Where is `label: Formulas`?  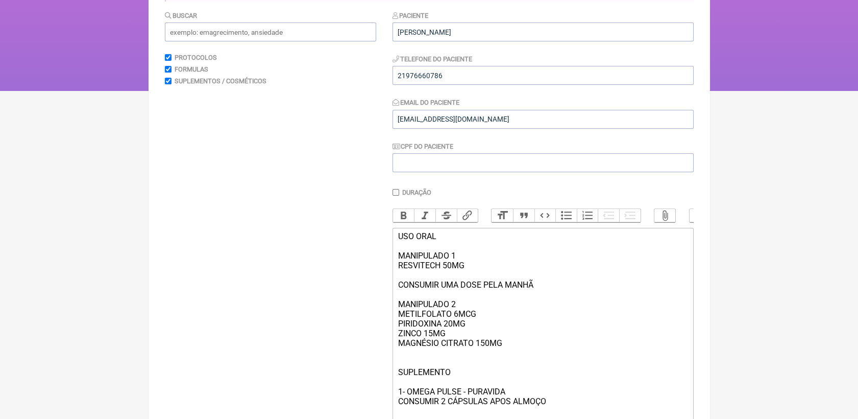
label: Formulas is located at coordinates (191, 69).